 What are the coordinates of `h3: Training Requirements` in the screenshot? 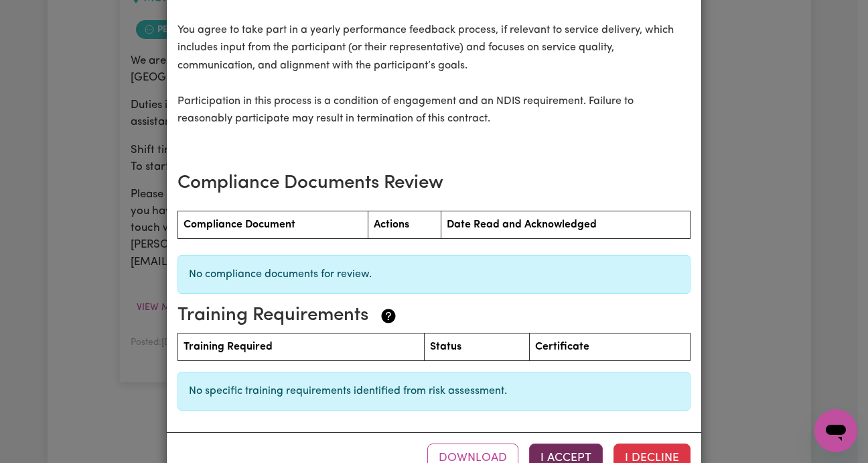 It's located at (429, 316).